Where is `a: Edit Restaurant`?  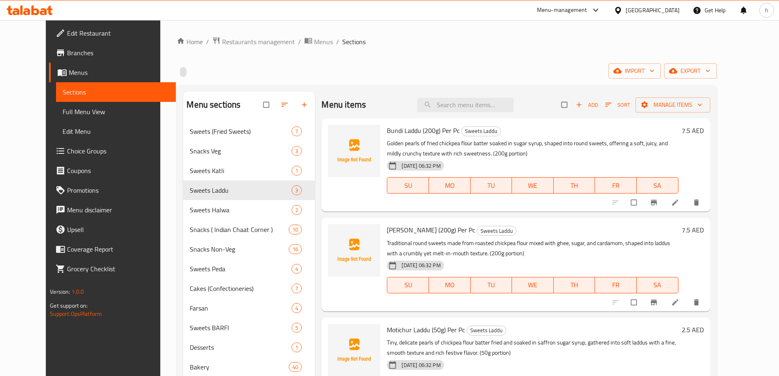
a: Edit Restaurant is located at coordinates (112, 33).